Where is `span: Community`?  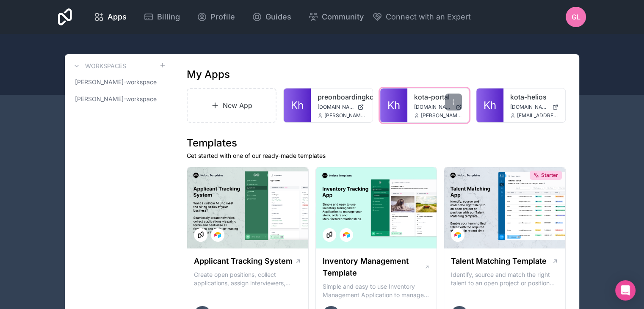
span: Community is located at coordinates (343, 17).